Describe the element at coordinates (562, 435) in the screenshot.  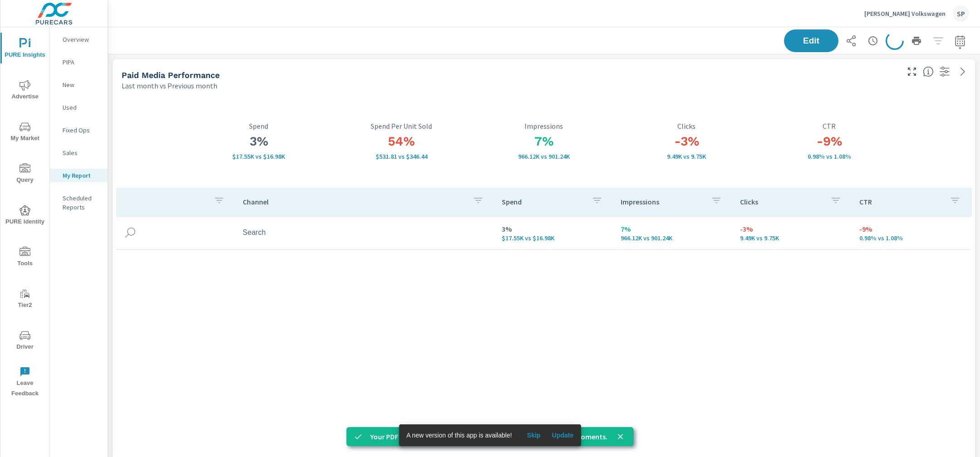
I see `span: Update` at that location.